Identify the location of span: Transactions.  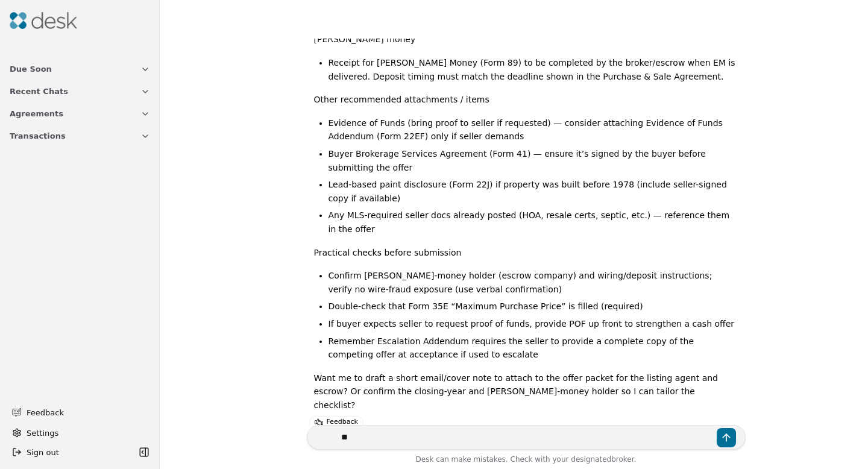
(38, 135).